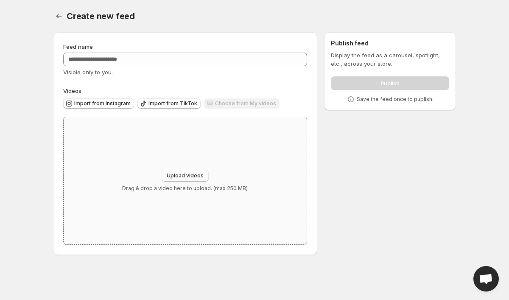  I want to click on button: Import from Instagram, so click(98, 103).